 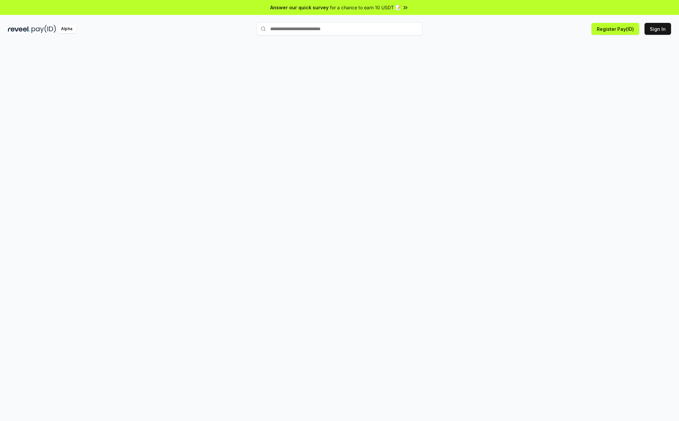 What do you see at coordinates (615, 29) in the screenshot?
I see `button: Register Pay(ID)` at bounding box center [615, 29].